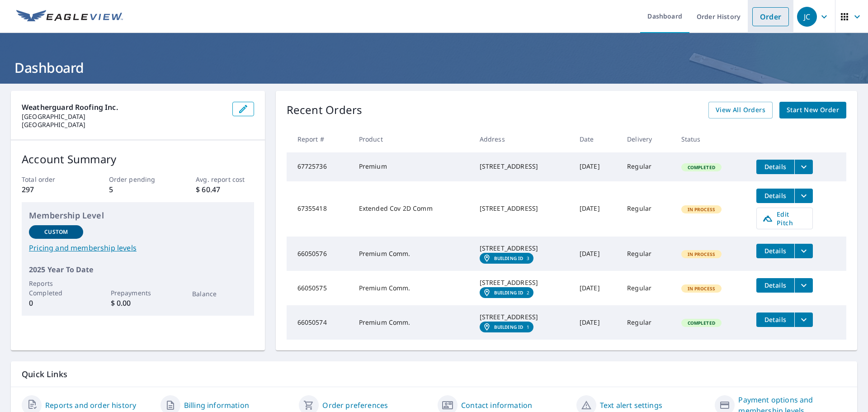 The width and height of the screenshot is (868, 412). I want to click on button: filesDropdownBtn-67355418, so click(804, 195).